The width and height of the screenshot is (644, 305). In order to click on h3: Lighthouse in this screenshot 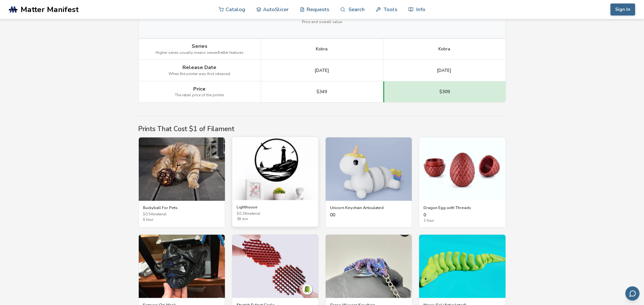, I will do `click(275, 207)`.